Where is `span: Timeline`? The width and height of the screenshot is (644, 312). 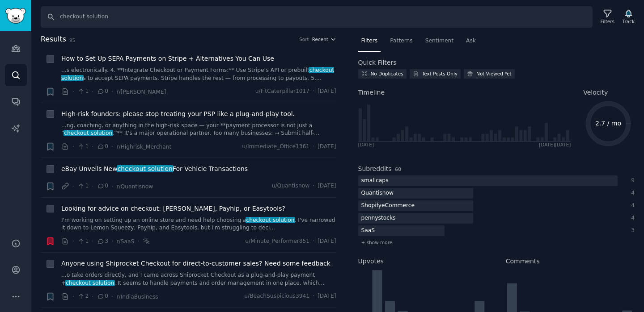
span: Timeline is located at coordinates (372, 92).